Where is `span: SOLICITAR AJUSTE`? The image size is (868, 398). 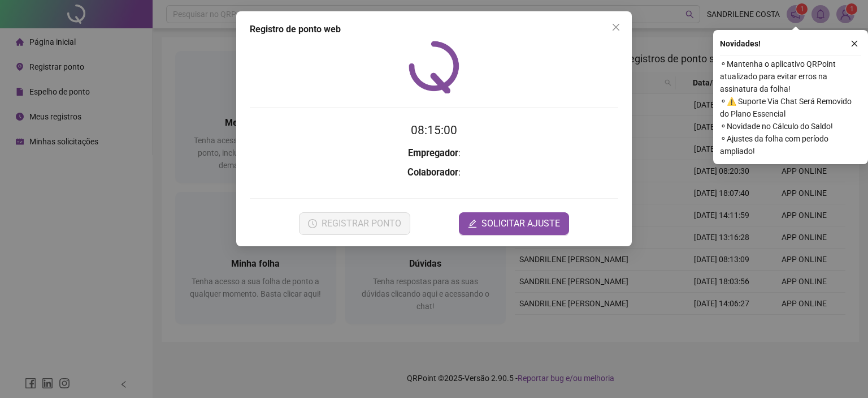 span: SOLICITAR AJUSTE is located at coordinates (521, 224).